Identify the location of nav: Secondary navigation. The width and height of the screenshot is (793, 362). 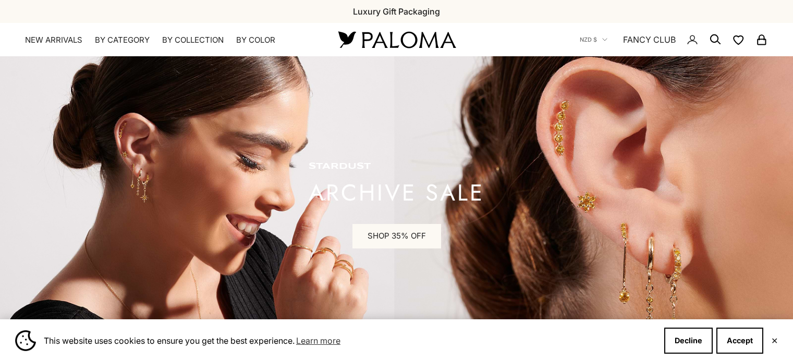
(673, 40).